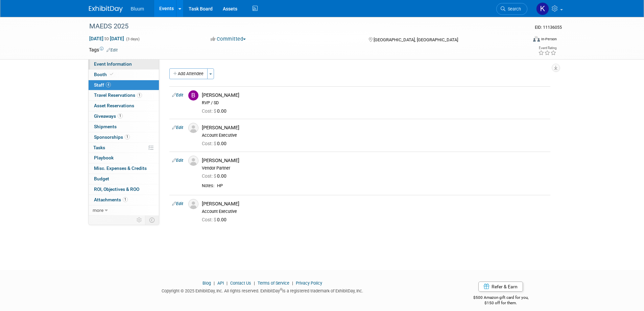 Image resolution: width=644 pixels, height=311 pixels. What do you see at coordinates (536, 39) in the screenshot?
I see `img: Format-Inperson.png` at bounding box center [536, 39].